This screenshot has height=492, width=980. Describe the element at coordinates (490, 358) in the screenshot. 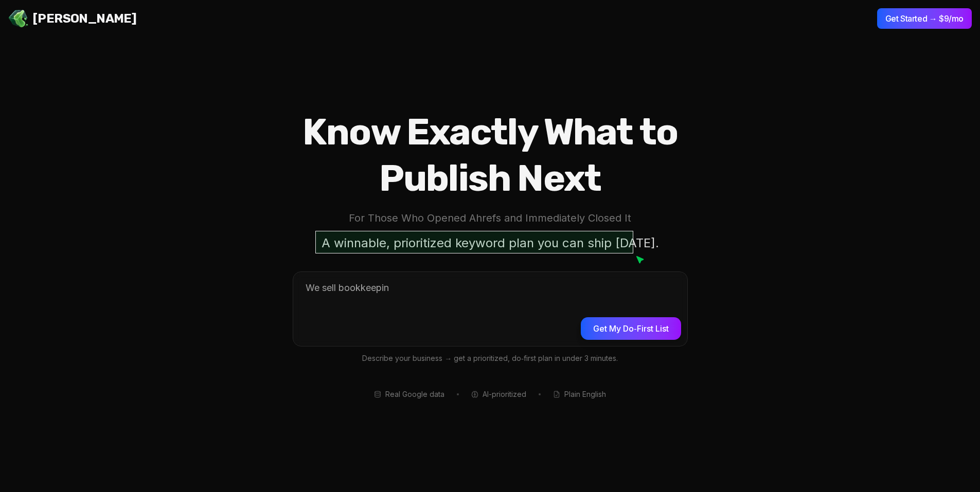

I see `p: Describe your business → get a prioritized, do‑first plan in under 3 minutes.` at that location.